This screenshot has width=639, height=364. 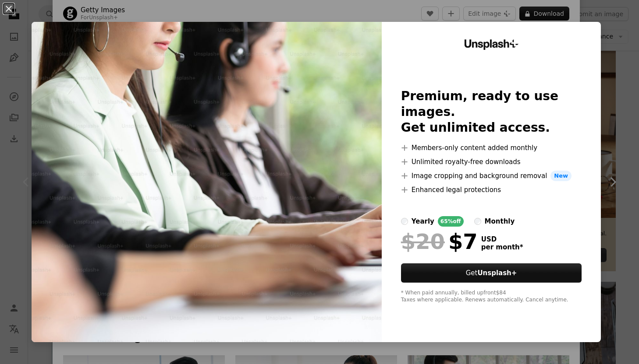 What do you see at coordinates (491, 190) in the screenshot?
I see `li: Enhanced legal protections` at bounding box center [491, 190].